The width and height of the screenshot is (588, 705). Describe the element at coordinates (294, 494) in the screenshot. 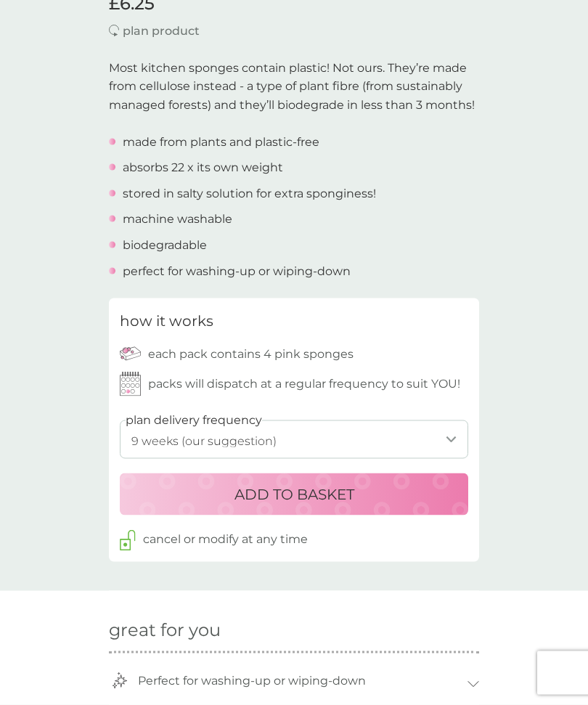

I see `p: ADD TO BASKET` at that location.